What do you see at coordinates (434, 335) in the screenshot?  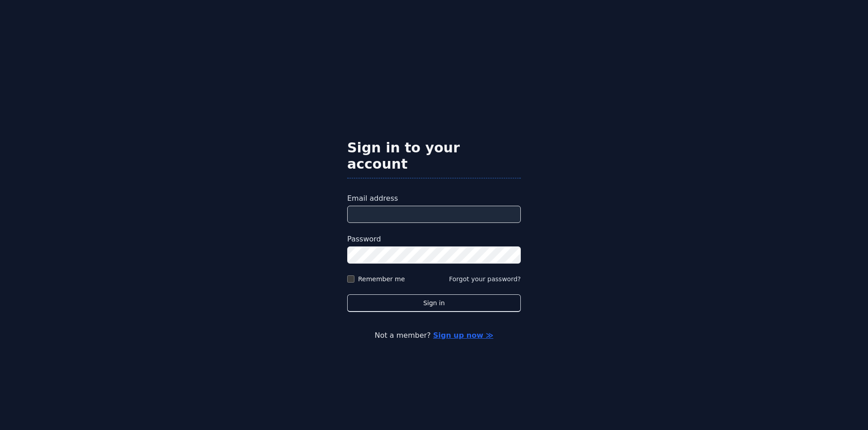 I see `p: Not a member?` at bounding box center [434, 335].